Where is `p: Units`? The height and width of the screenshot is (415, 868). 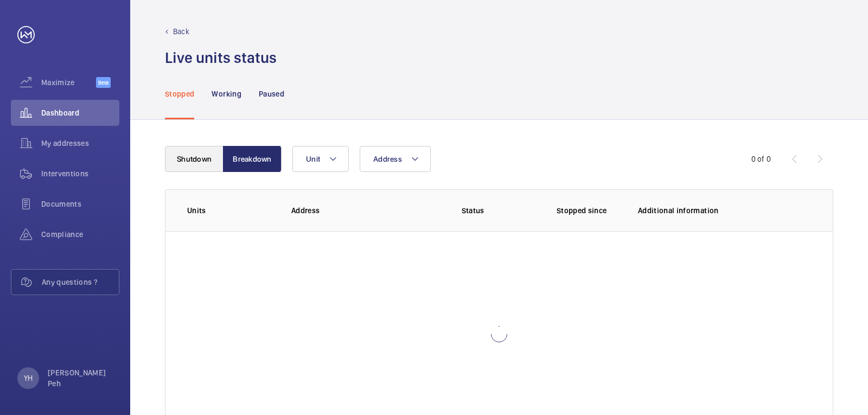
p: Units is located at coordinates (230, 211).